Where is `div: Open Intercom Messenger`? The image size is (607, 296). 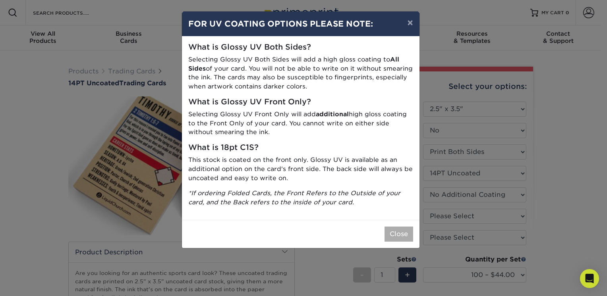
div: Open Intercom Messenger is located at coordinates (589, 279).